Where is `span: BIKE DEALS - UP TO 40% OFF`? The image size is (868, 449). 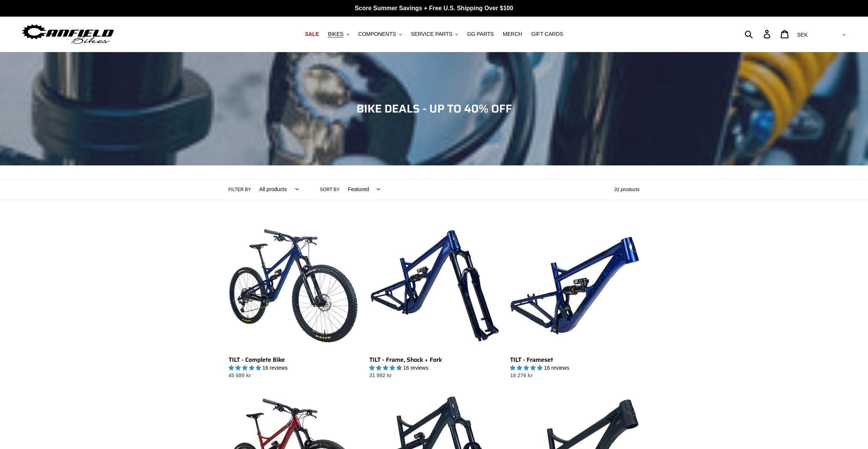 span: BIKE DEALS - UP TO 40% OFF is located at coordinates (434, 108).